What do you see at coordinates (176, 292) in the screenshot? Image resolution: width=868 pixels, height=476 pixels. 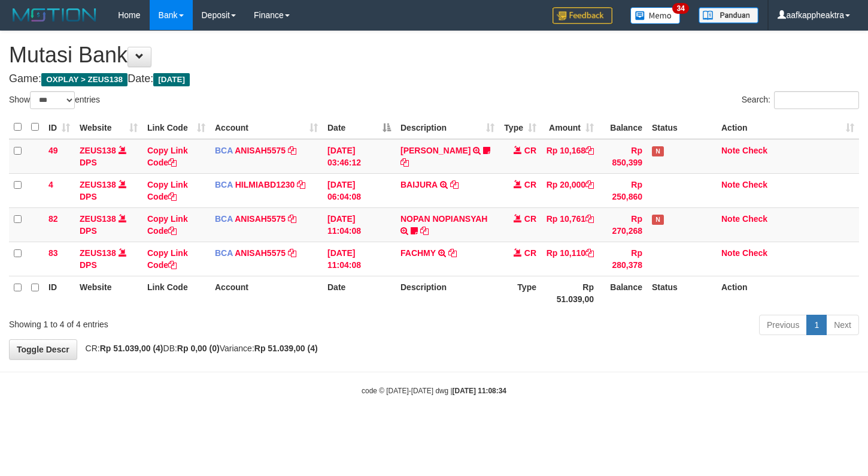 I see `th: Link Code` at bounding box center [176, 292].